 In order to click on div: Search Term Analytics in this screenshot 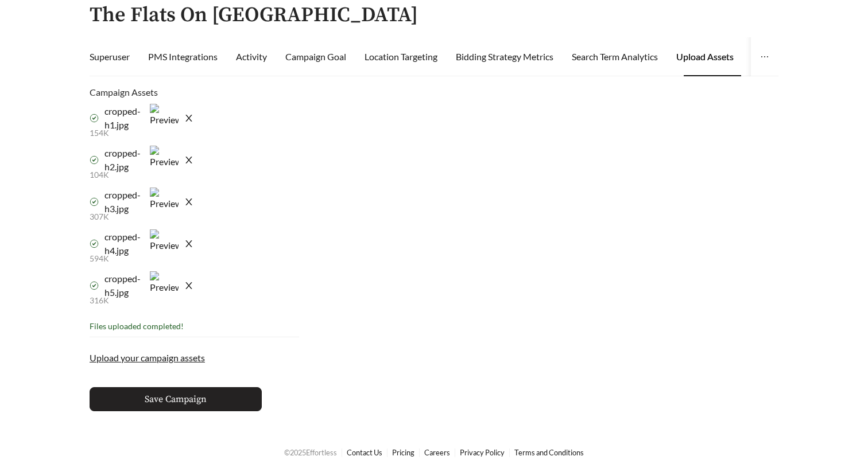, I will do `click(615, 56)`.